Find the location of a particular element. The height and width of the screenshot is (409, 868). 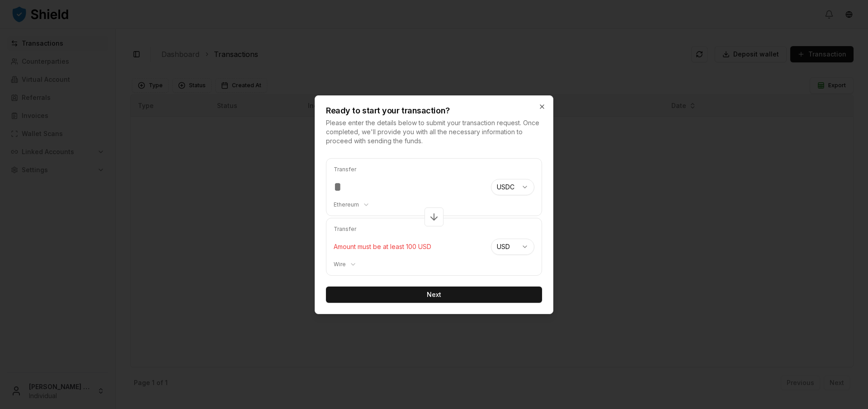

p: Amount must be at least 100 USD is located at coordinates (382, 247).